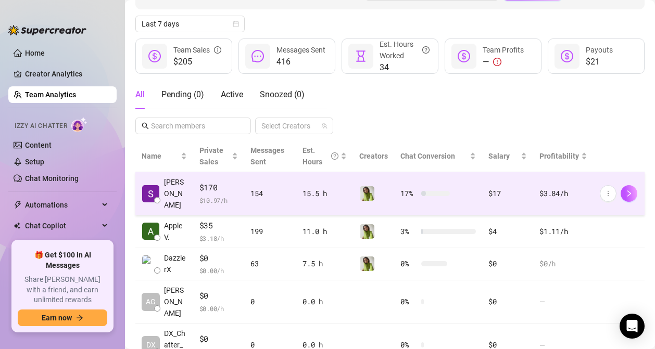 This screenshot has width=655, height=349. I want to click on div: 11.0 h, so click(324, 232).